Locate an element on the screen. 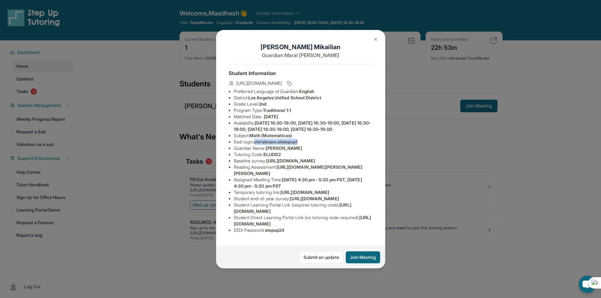  li: Temporary tutoring link : is located at coordinates (303, 192).